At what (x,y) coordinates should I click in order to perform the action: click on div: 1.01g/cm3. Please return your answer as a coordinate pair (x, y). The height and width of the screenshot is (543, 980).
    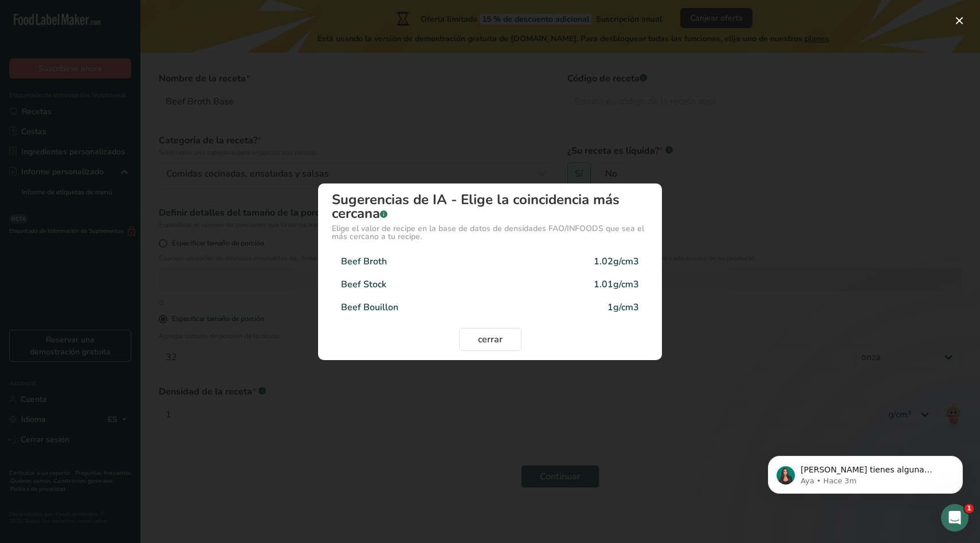
    Looking at the image, I should click on (616, 285).